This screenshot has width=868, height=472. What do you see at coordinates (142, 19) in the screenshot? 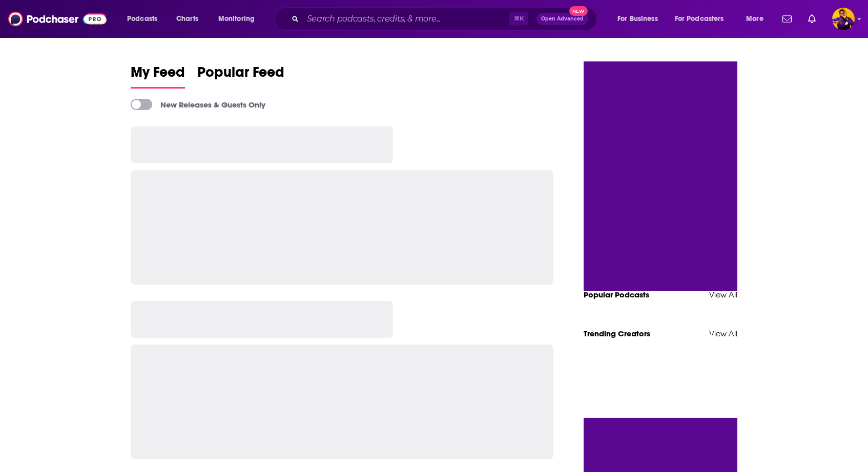
I see `span: Podcasts` at bounding box center [142, 19].